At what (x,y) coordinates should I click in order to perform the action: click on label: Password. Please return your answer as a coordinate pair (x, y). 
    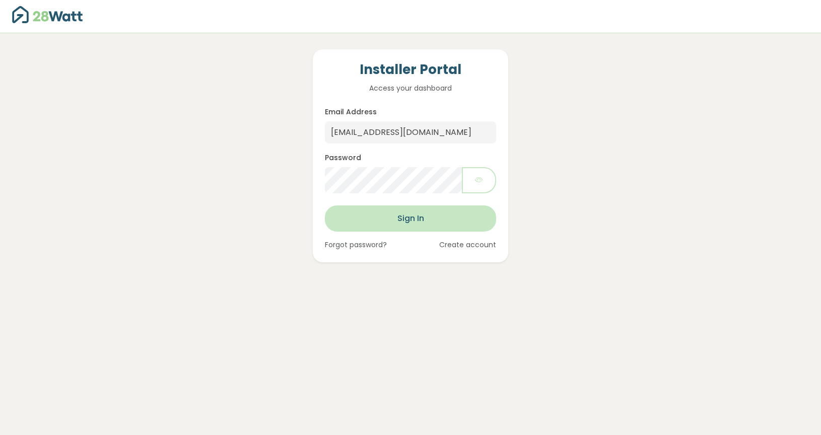
    Looking at the image, I should click on (343, 158).